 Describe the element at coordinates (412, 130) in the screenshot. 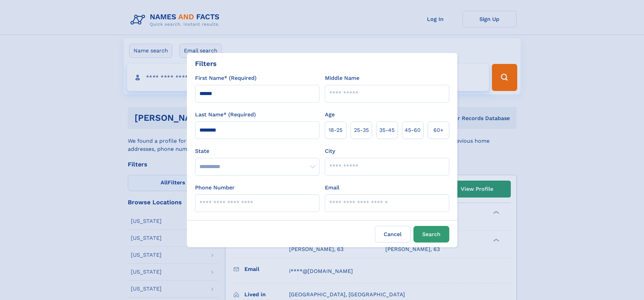

I see `span: 45‑60` at that location.